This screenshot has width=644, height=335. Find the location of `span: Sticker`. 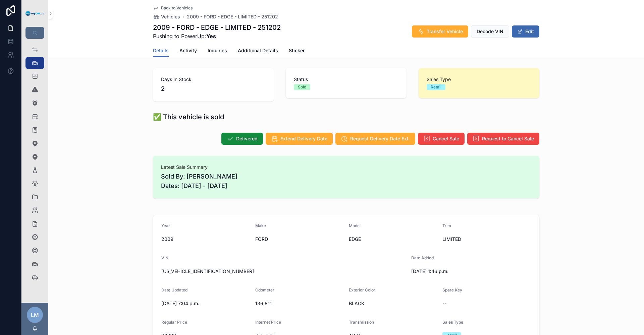

span: Sticker is located at coordinates (297, 50).